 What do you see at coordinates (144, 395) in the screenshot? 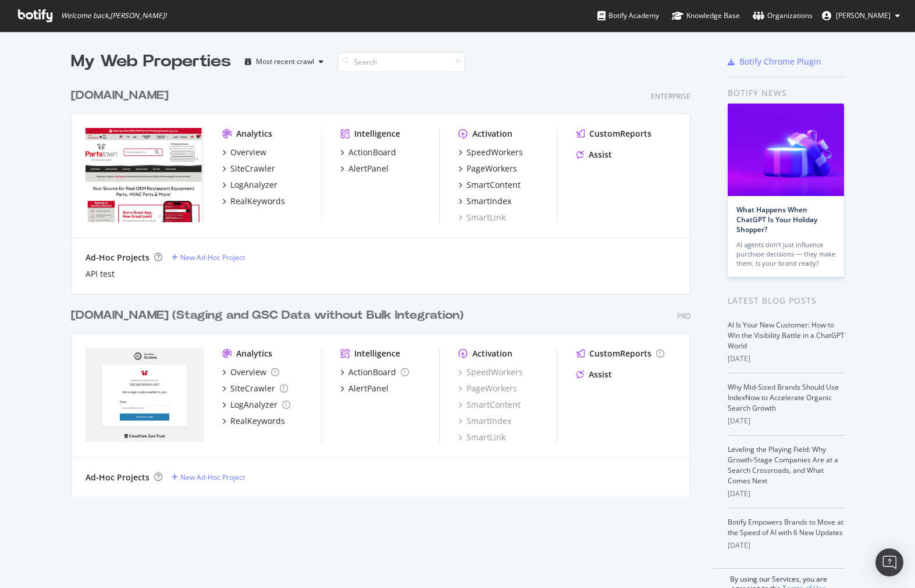
I see `img: partstownsecondary.com` at bounding box center [144, 395].